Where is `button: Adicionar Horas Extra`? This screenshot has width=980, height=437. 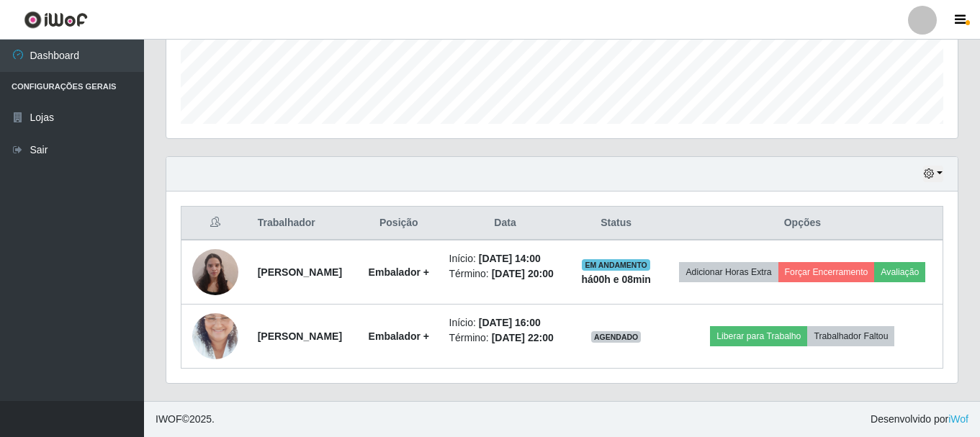
button: Adicionar Horas Extra is located at coordinates (727, 272).